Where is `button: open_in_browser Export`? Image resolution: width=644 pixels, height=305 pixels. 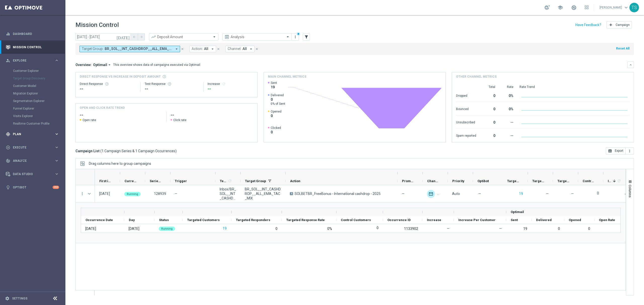
button: open_in_browser Export is located at coordinates (616, 151).